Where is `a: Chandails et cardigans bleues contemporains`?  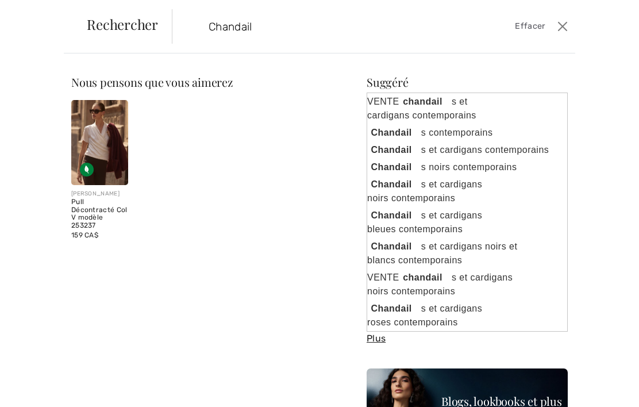
a: Chandails et cardigans bleues contemporains is located at coordinates (467, 222).